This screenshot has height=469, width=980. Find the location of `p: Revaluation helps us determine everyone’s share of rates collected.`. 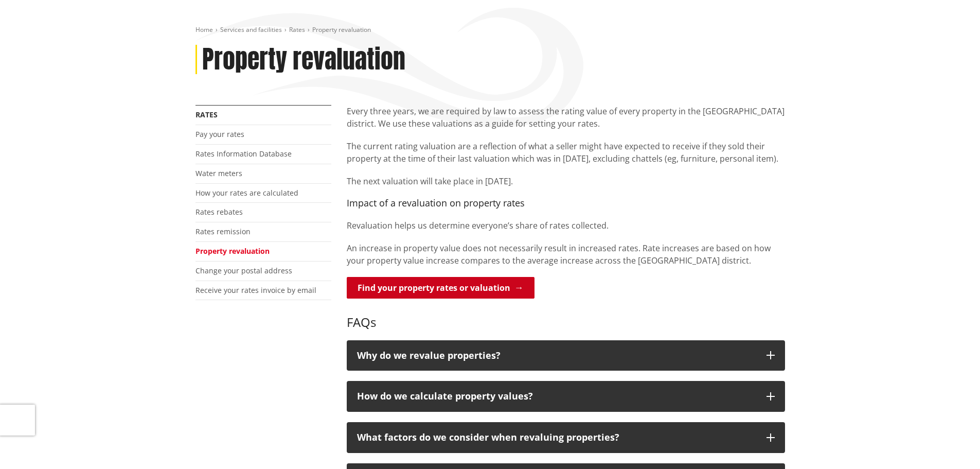

p: Revaluation helps us determine everyone’s share of rates collected. is located at coordinates (566, 225).